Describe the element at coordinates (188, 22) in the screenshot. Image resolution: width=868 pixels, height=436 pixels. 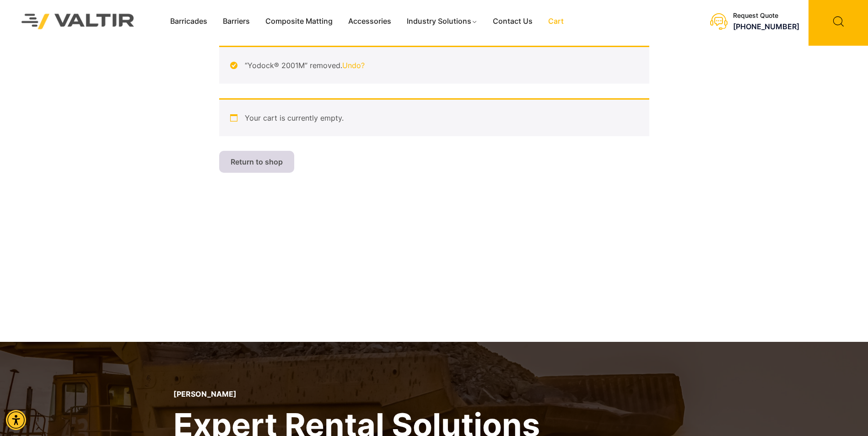
I see `a: Barricades` at that location.